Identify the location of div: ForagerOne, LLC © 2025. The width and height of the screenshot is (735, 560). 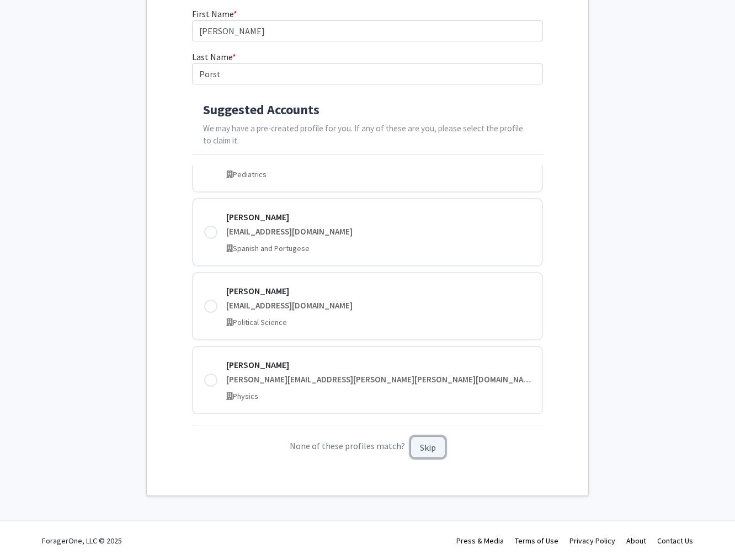
(81, 541).